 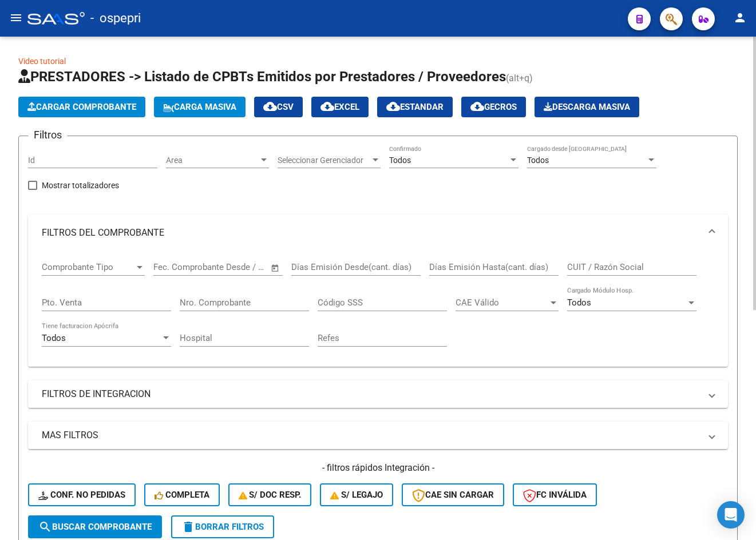 What do you see at coordinates (95, 527) in the screenshot?
I see `span: Buscar Comprobante` at bounding box center [95, 527].